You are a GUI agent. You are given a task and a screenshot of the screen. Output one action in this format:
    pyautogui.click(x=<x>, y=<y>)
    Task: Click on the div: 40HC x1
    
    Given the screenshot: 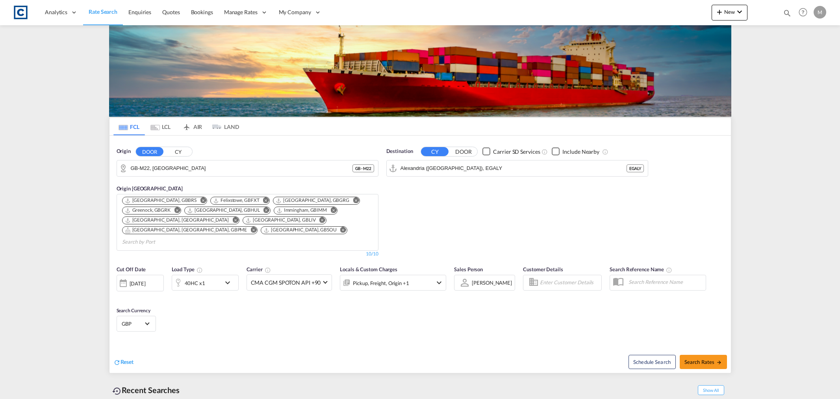 What is the action you would take?
    pyautogui.click(x=195, y=283)
    